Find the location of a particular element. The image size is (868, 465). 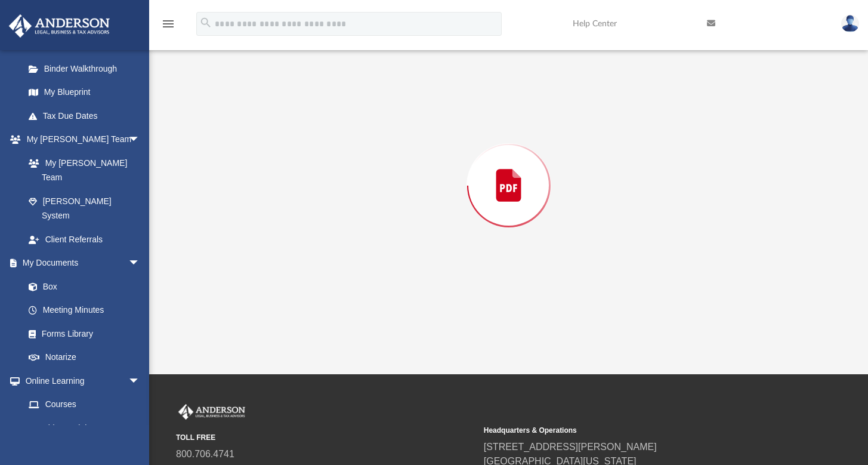

a: Tax Due Dates is located at coordinates (87, 116).